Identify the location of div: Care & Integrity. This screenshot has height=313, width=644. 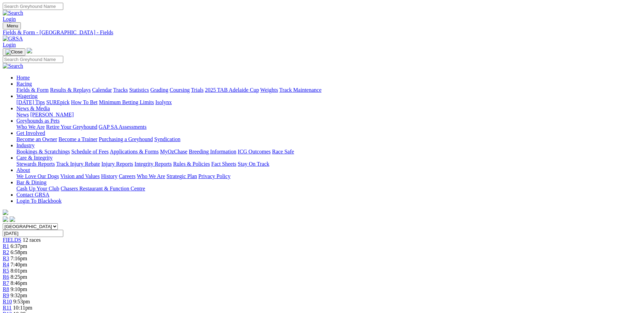
(329, 164).